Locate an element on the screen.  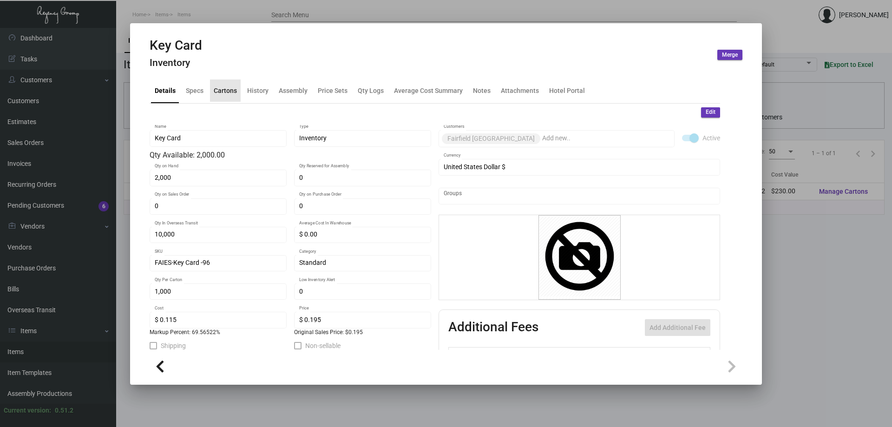
button: Merge is located at coordinates (730, 55).